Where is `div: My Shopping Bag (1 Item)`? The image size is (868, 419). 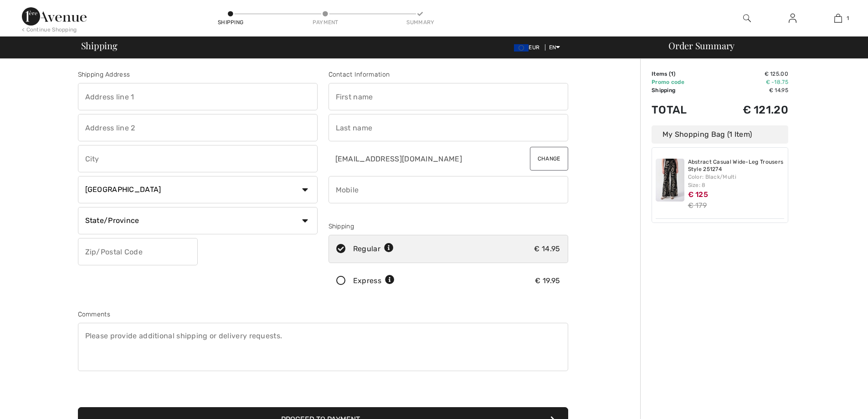
div: My Shopping Bag (1 Item) is located at coordinates (720, 134).